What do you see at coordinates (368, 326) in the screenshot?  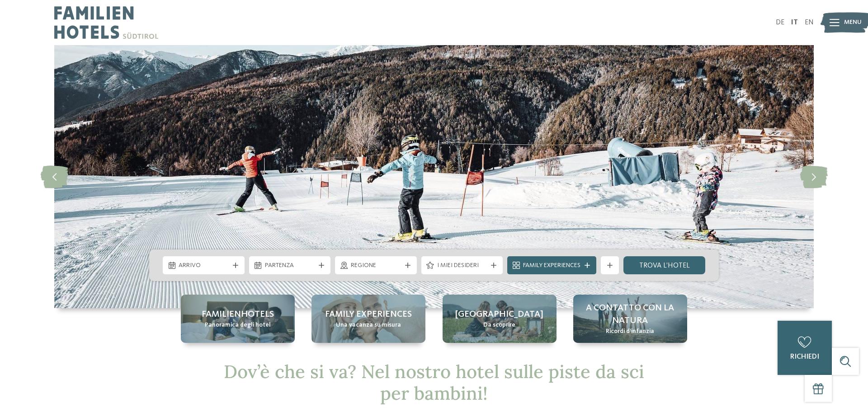 I see `span: Una vacanza su misura` at bounding box center [368, 326].